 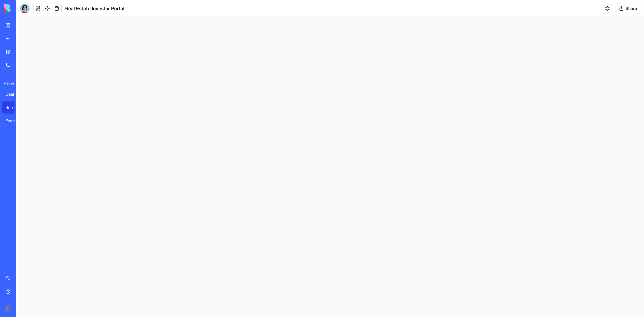 I want to click on div: Real Estate Investor Portal, so click(x=14, y=107).